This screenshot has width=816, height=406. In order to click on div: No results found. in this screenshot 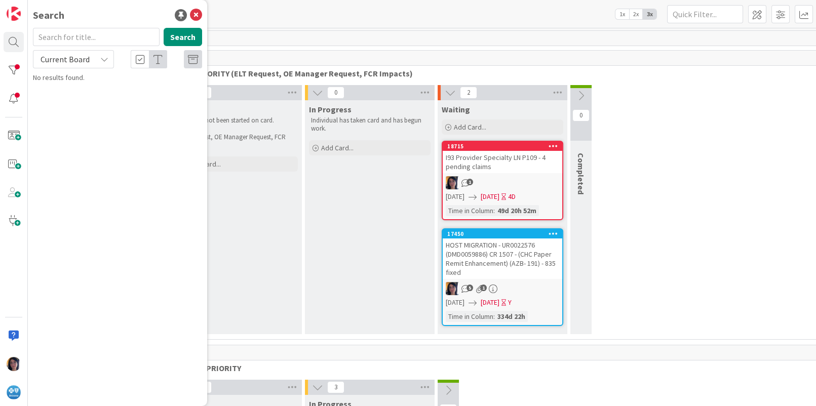, I will do `click(118, 77)`.